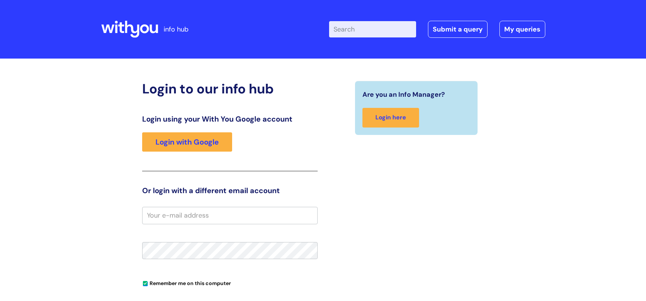 The height and width of the screenshot is (301, 646). I want to click on p: info hub, so click(176, 29).